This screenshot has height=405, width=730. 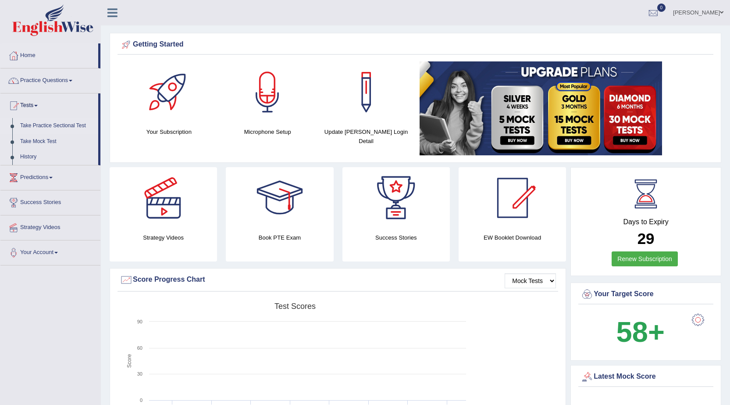 I want to click on h4: Book PTE Exam, so click(x=279, y=237).